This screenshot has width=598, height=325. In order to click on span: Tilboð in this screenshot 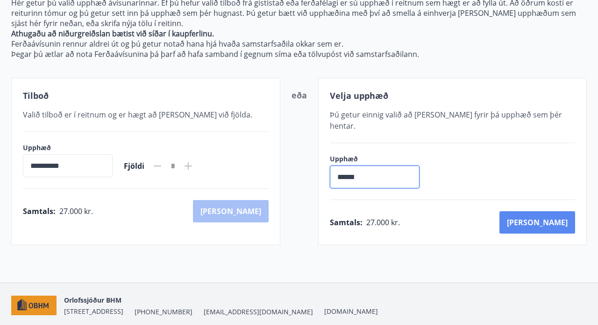, I will do `click(35, 96)`.